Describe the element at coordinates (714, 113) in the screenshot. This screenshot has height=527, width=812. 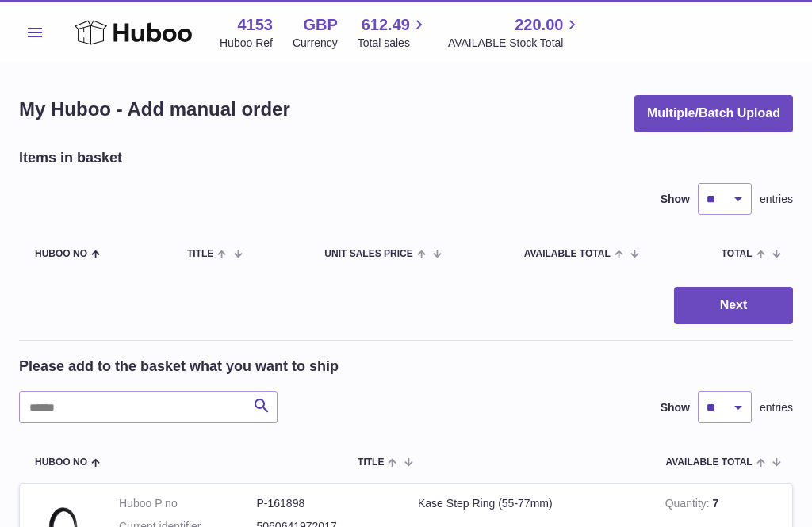
I see `button: Multiple/Batch Upload` at that location.